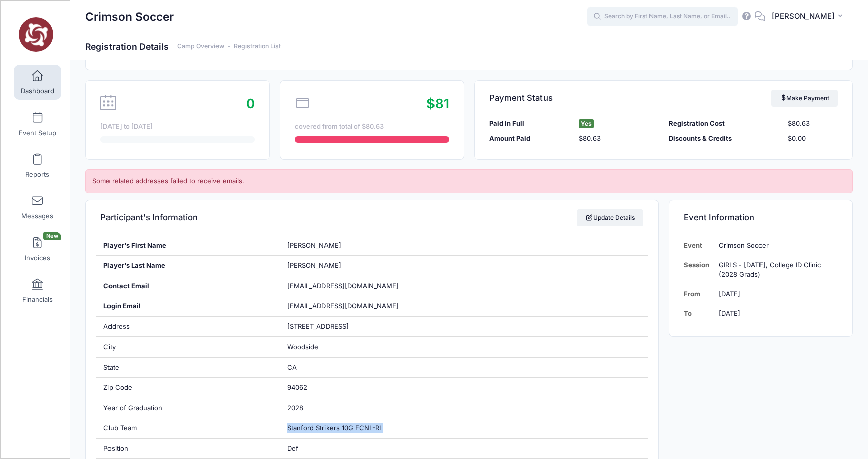 The width and height of the screenshot is (868, 459). Describe the element at coordinates (37, 291) in the screenshot. I see `a: Financials` at that location.